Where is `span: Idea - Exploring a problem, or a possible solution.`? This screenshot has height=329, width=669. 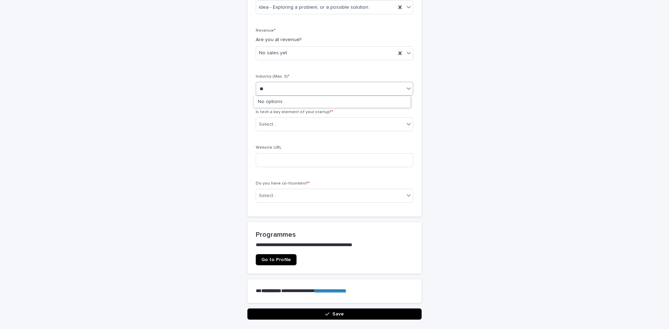
span: Idea - Exploring a problem, or a possible solution. is located at coordinates (314, 7).